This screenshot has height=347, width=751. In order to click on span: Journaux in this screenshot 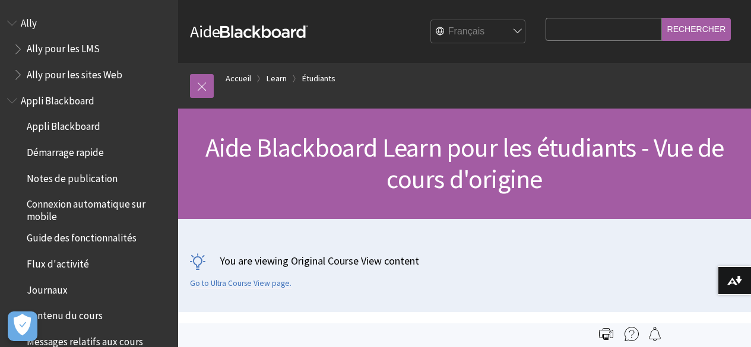, I will do `click(47, 288)`.